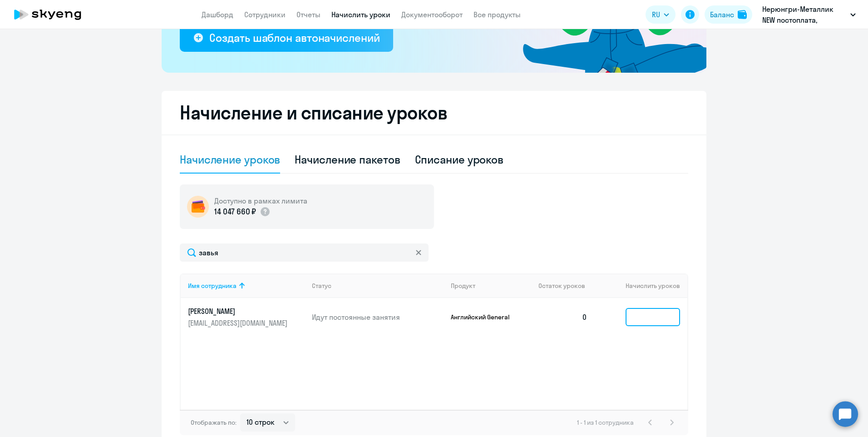 The image size is (868, 437). Describe the element at coordinates (661, 15) in the screenshot. I see `button: RU` at that location.